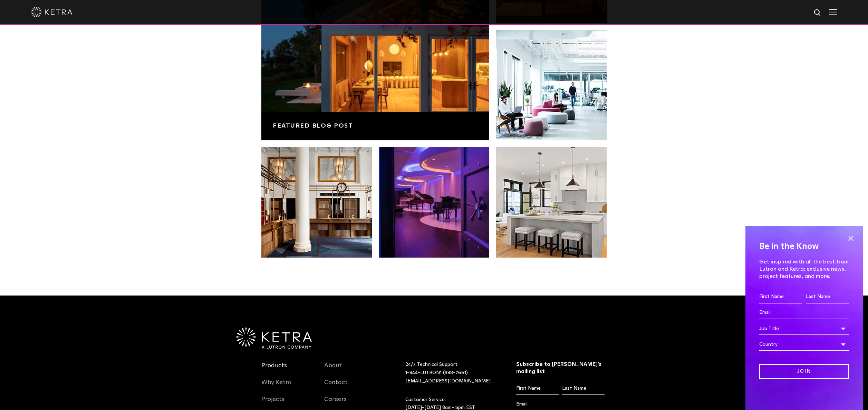 The height and width of the screenshot is (410, 868). I want to click on p: 24/7 Technical Support:, so click(452, 373).